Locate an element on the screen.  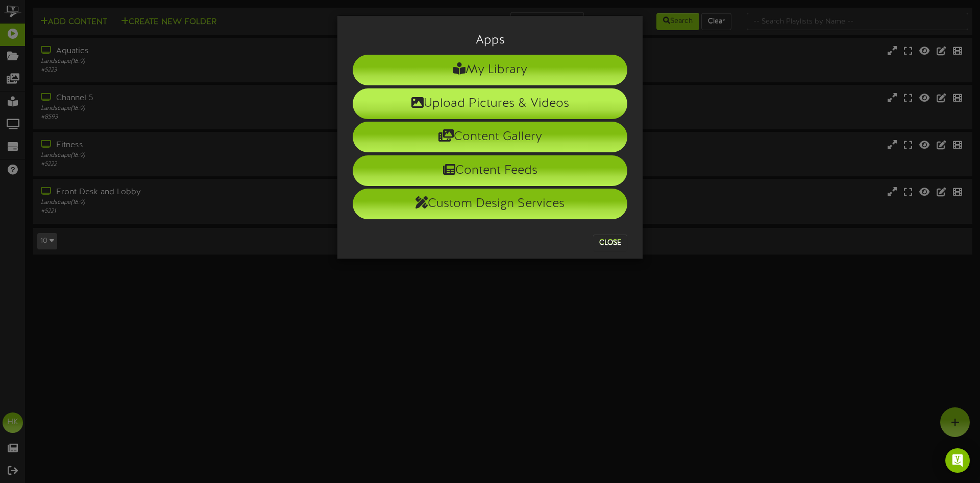
h3: Apps is located at coordinates (490, 41).